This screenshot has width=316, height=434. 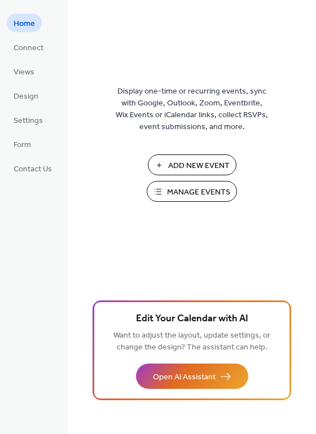 I want to click on a: Home, so click(x=24, y=23).